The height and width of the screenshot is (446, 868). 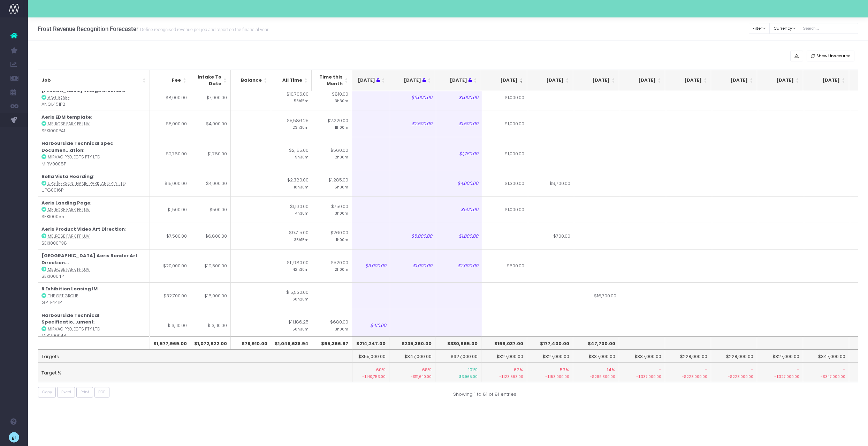 What do you see at coordinates (332, 210) in the screenshot?
I see `td: $750.00` at bounding box center [332, 210].